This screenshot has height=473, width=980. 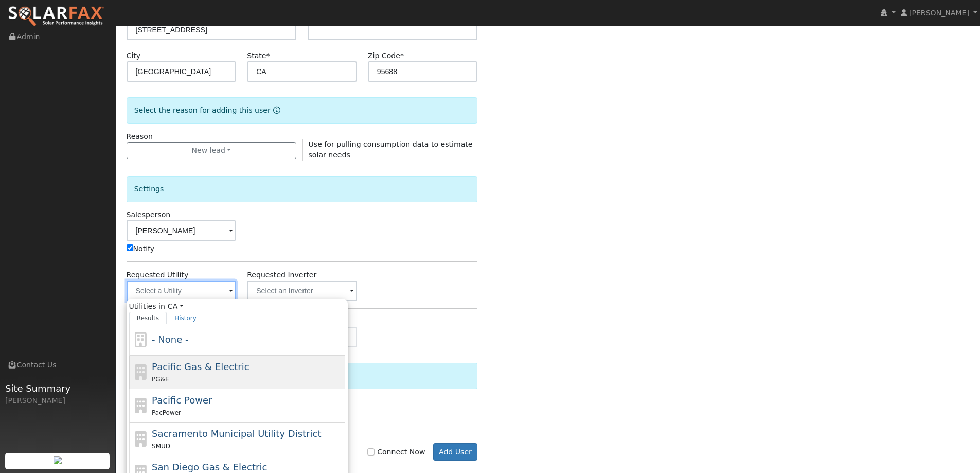 I want to click on span: - None -, so click(x=170, y=339).